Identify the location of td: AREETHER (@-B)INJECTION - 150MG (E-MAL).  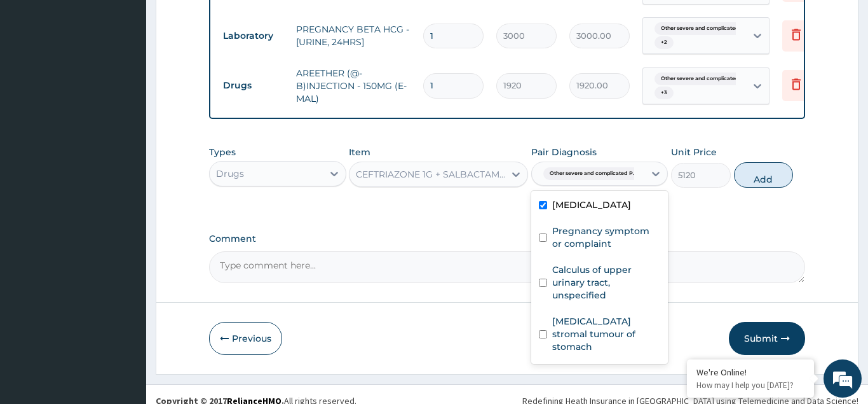
(353, 86).